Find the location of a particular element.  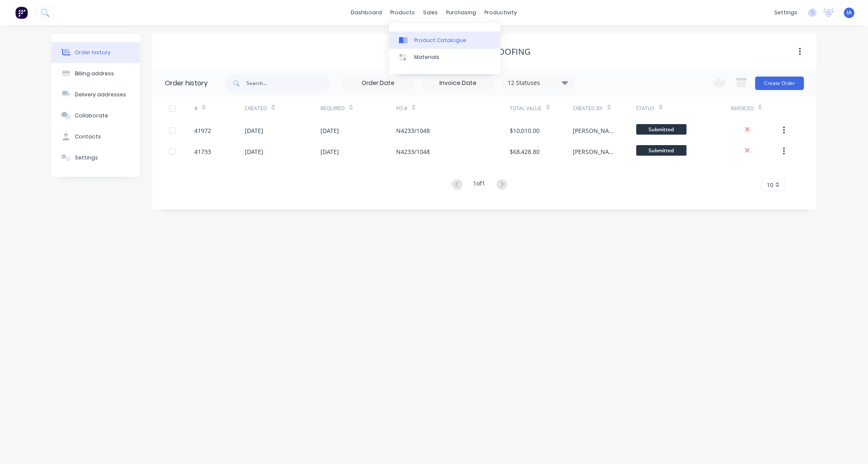

div: products is located at coordinates (403, 13).